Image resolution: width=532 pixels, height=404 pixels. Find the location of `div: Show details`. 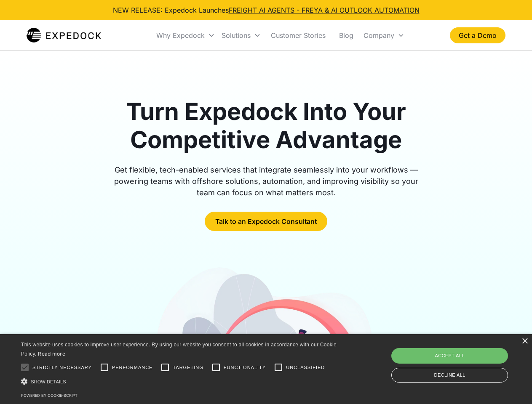

div: Show details is located at coordinates (180, 381).